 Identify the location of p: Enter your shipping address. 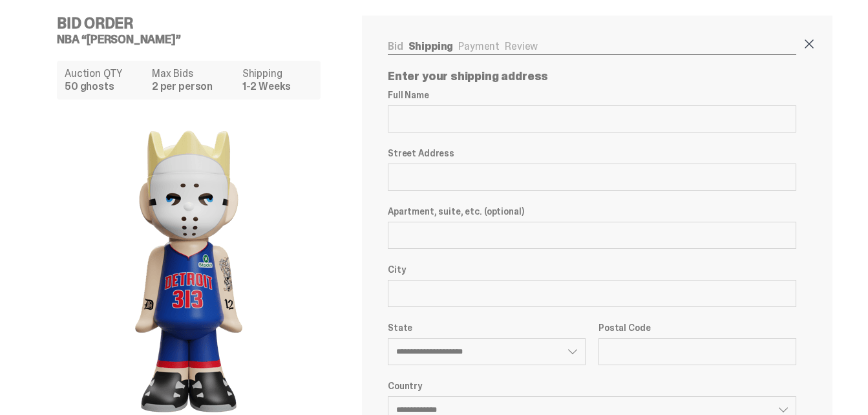
(592, 76).